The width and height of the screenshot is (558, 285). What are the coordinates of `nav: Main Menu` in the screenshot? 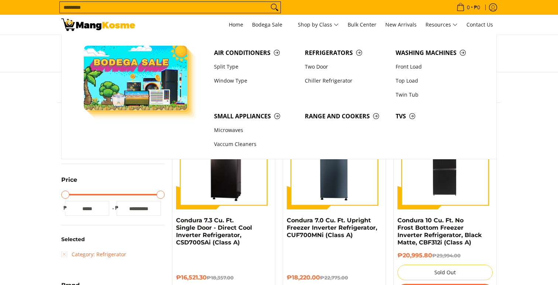 It's located at (320, 25).